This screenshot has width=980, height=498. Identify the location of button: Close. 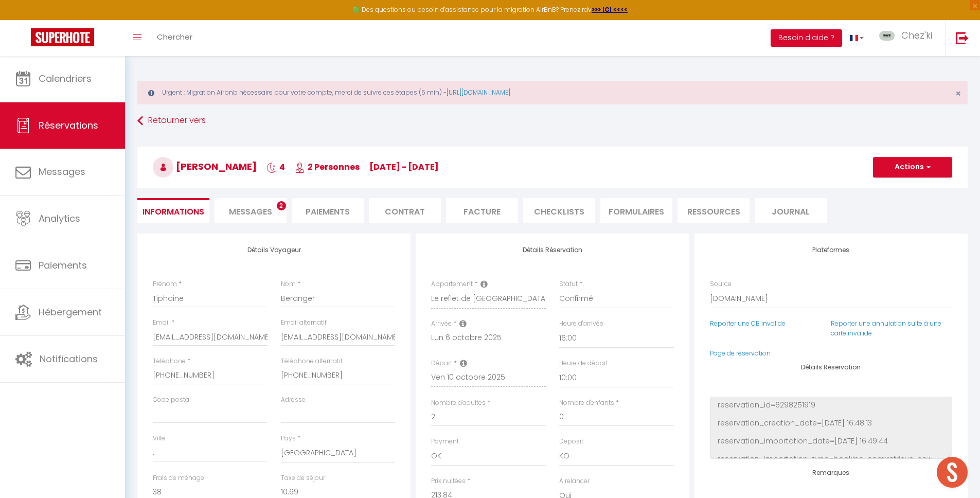
(958, 94).